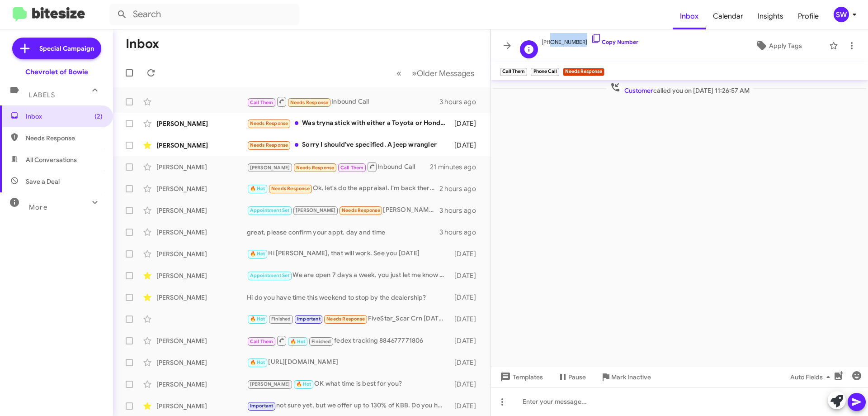  What do you see at coordinates (577, 377) in the screenshot?
I see `span: Pause` at bounding box center [577, 377].